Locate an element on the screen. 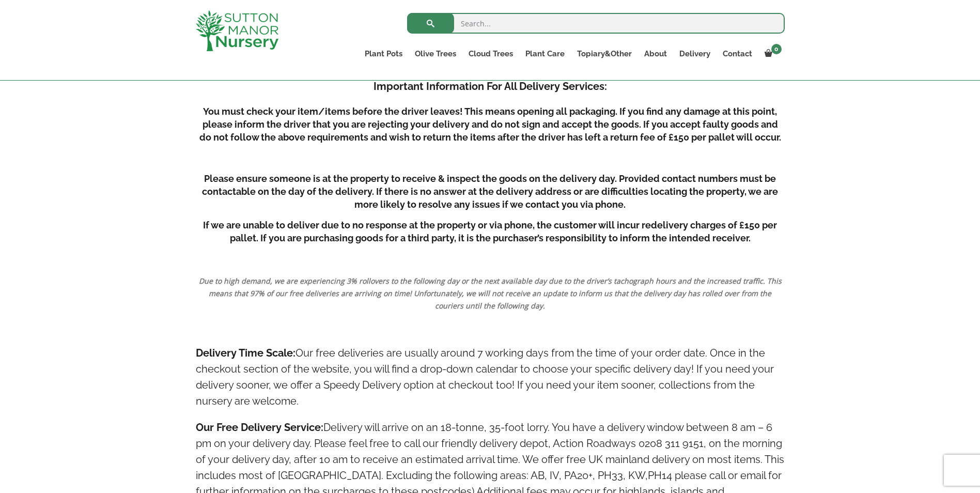 The image size is (980, 493). a: Contact is located at coordinates (737, 54).